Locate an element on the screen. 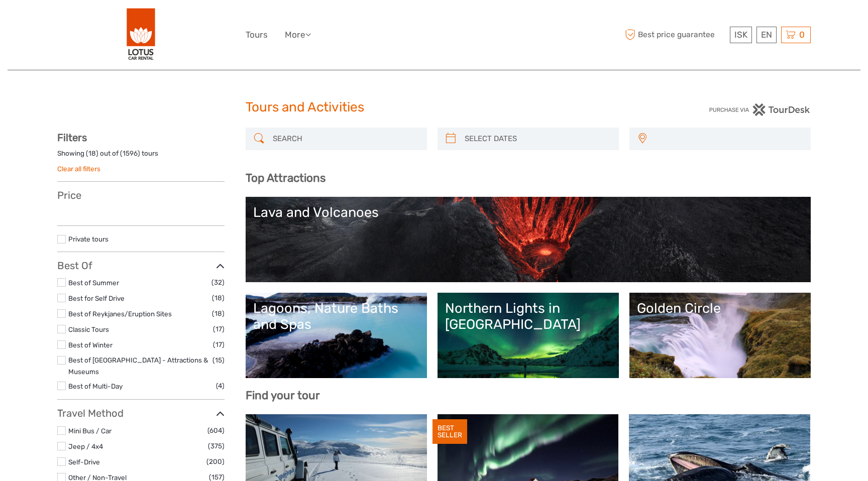 This screenshot has width=868, height=481. a: Golden Circle is located at coordinates (720, 336).